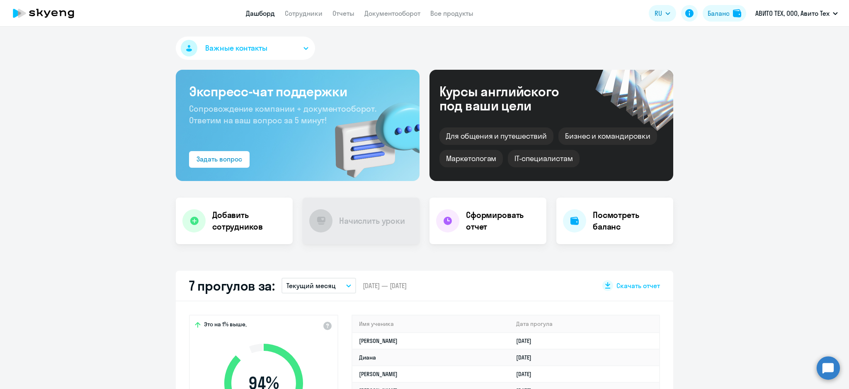 Image resolution: width=849 pixels, height=389 pixels. Describe the element at coordinates (311, 285) in the screenshot. I see `p: Текущий месяц` at that location.